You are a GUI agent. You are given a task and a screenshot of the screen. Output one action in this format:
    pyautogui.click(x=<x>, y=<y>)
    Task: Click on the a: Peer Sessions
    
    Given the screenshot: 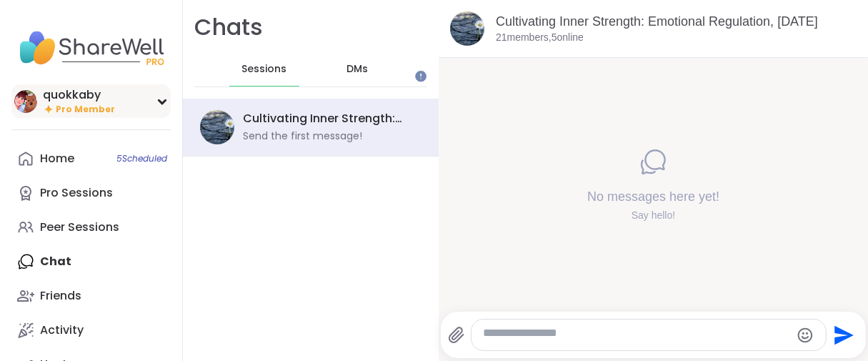 What is the action you would take?
    pyautogui.click(x=91, y=227)
    